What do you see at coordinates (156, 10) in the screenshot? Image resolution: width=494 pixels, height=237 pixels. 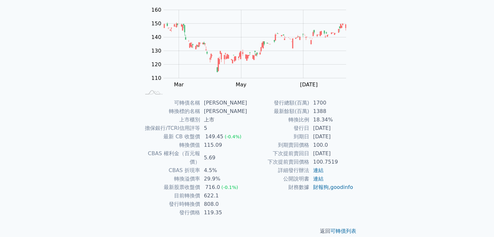 I see `tspan: 160` at bounding box center [156, 10].